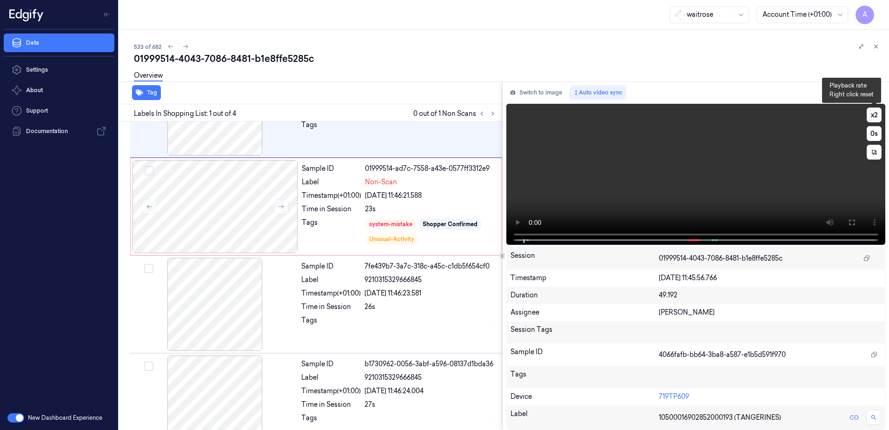 The height and width of the screenshot is (430, 889). Describe the element at coordinates (59, 111) in the screenshot. I see `a: Support` at that location.